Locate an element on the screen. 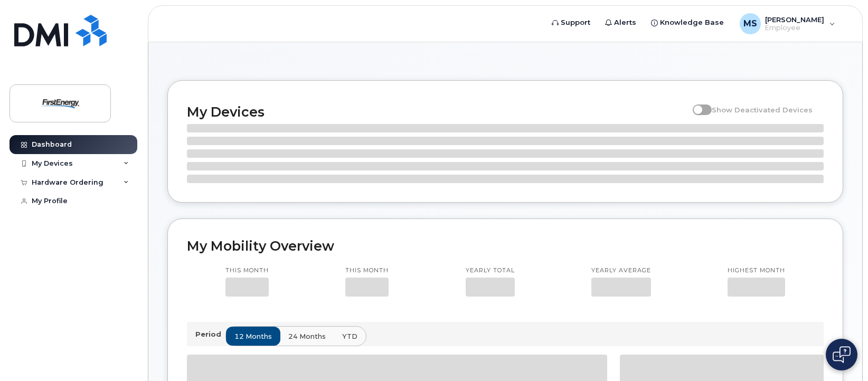 The image size is (868, 381). span: Show Deactivated Devices is located at coordinates (761, 110).